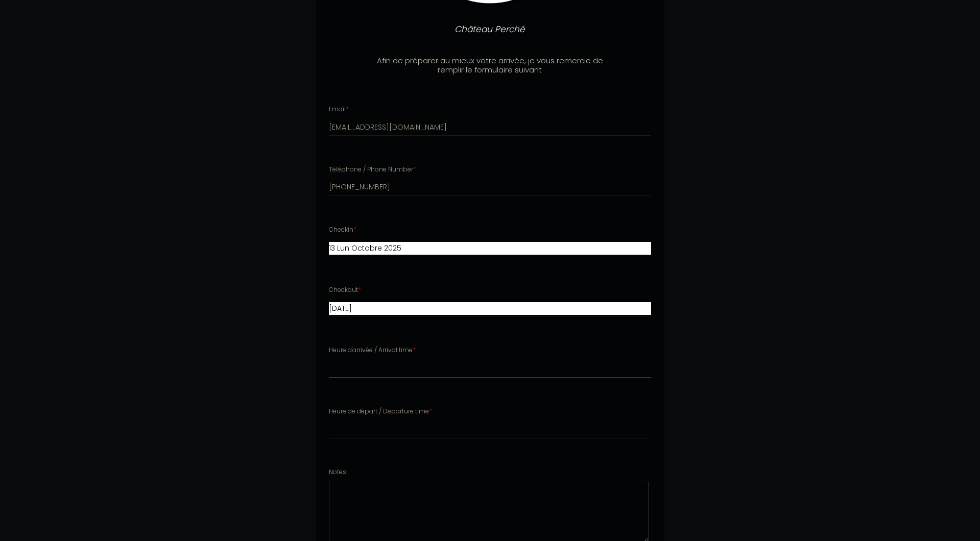 Image resolution: width=980 pixels, height=541 pixels. I want to click on label: Notes, so click(338, 473).